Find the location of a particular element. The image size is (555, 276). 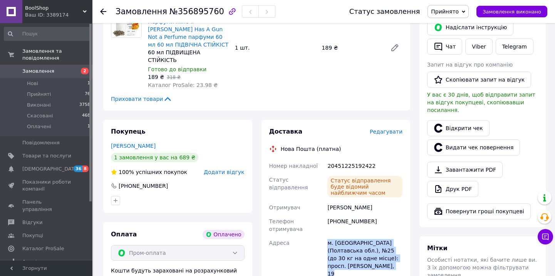

span: Номер накладної is located at coordinates (294, 166).